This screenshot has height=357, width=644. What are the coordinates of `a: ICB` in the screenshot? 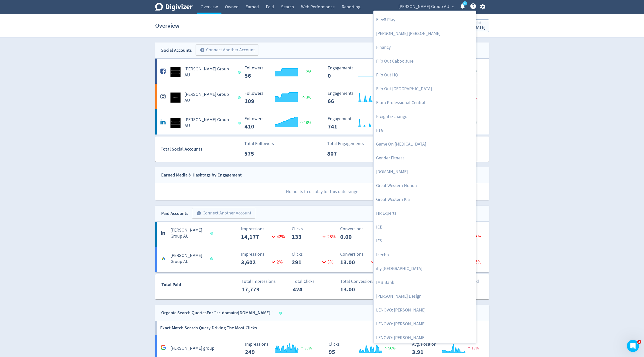 It's located at (425, 227).